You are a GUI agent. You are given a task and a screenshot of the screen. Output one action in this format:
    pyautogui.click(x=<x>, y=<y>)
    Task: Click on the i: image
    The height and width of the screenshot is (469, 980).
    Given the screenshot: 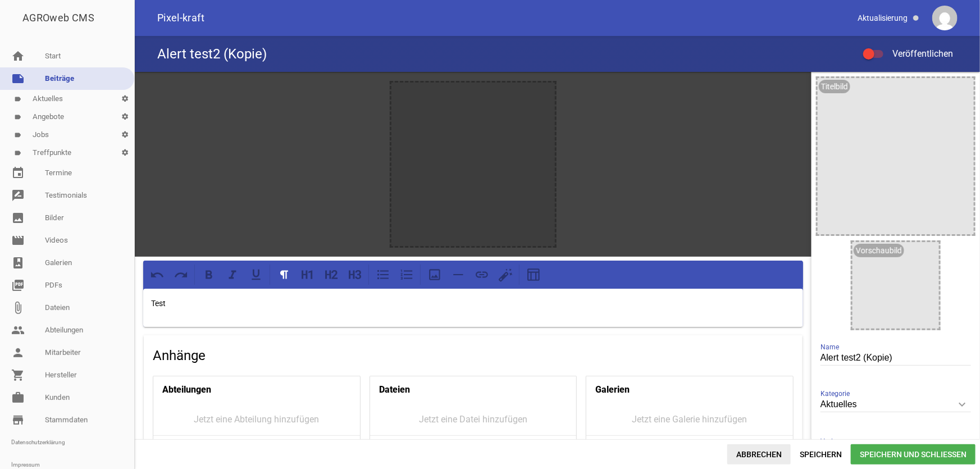 What is the action you would take?
    pyautogui.click(x=18, y=218)
    